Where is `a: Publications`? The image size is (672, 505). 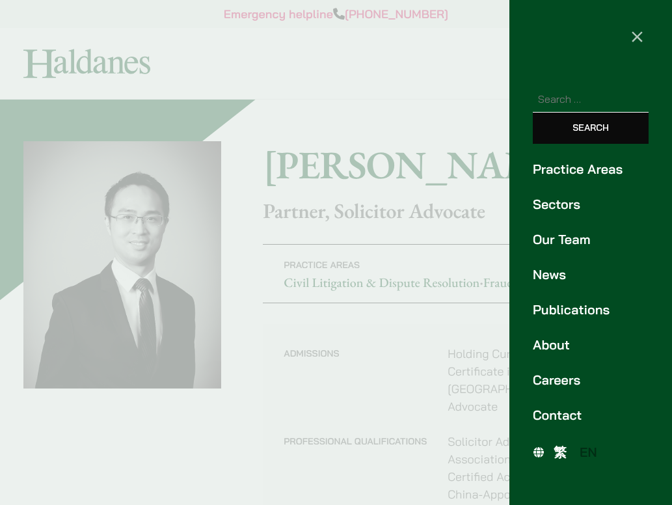
a: Publications is located at coordinates (591, 310).